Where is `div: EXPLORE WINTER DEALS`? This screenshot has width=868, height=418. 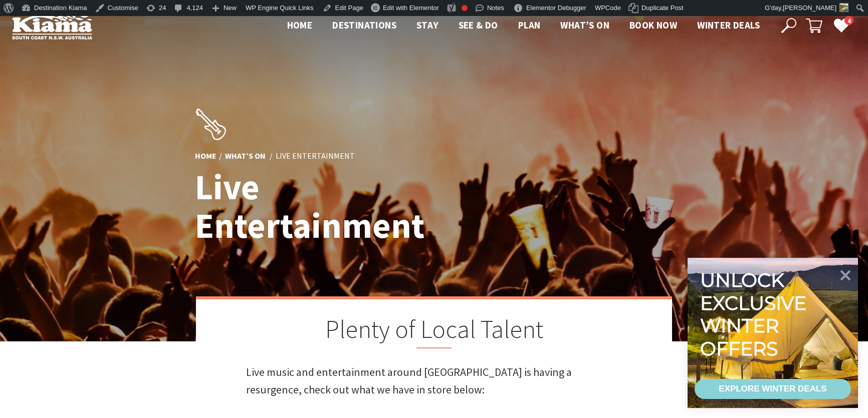 div: EXPLORE WINTER DEALS is located at coordinates (772, 389).